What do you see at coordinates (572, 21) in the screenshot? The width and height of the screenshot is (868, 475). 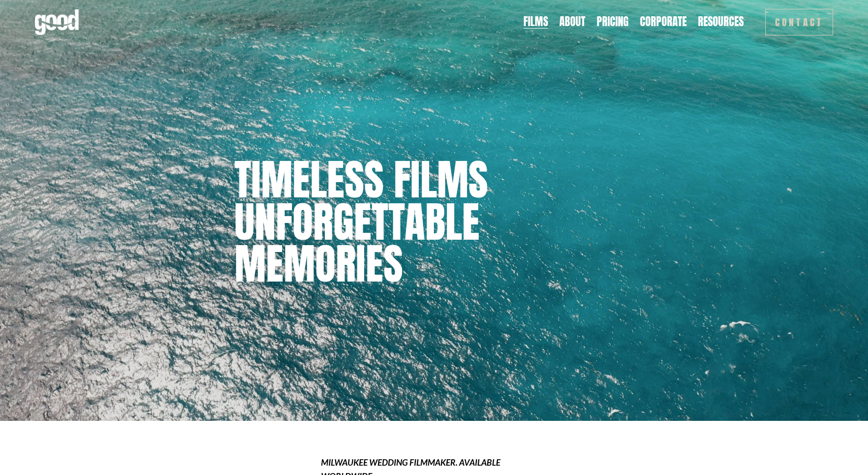 I see `a: About` at bounding box center [572, 21].